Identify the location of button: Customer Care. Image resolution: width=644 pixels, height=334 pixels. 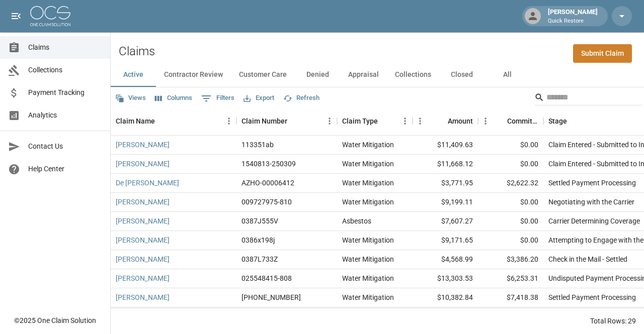
(263, 75).